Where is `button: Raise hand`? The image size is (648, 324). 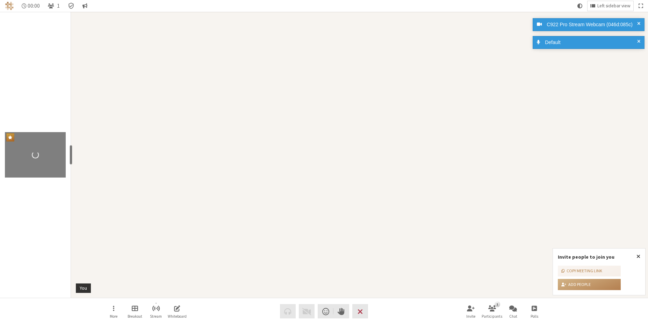 button: Raise hand is located at coordinates (341, 311).